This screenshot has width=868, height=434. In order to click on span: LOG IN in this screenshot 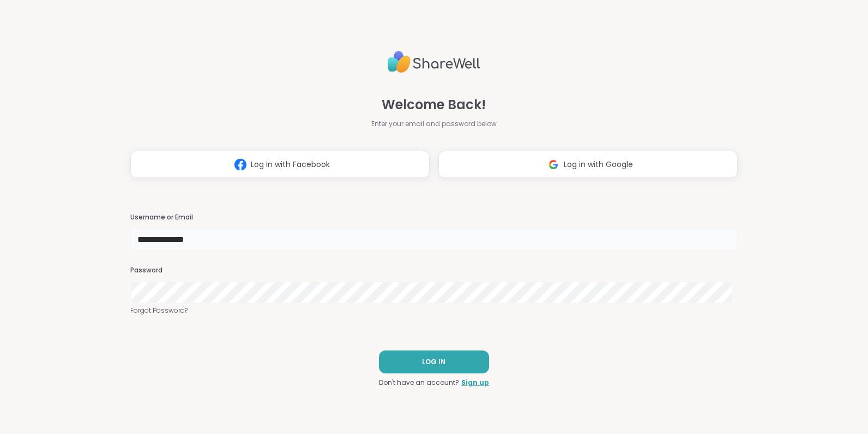, I will do `click(434, 361)`.